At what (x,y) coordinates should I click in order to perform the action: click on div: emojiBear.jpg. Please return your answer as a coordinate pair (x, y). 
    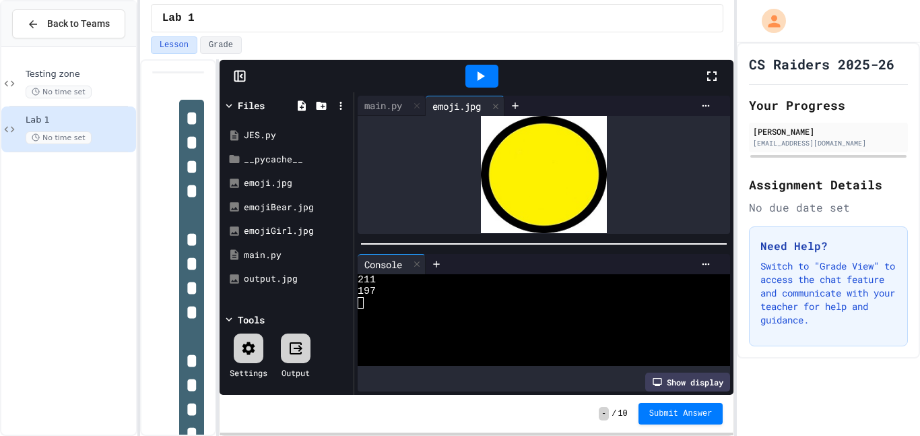
    Looking at the image, I should click on (296, 207).